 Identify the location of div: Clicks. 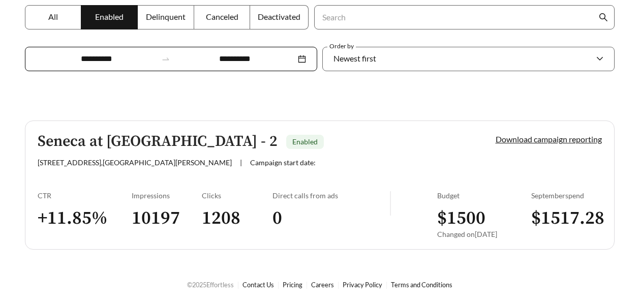
(237, 195).